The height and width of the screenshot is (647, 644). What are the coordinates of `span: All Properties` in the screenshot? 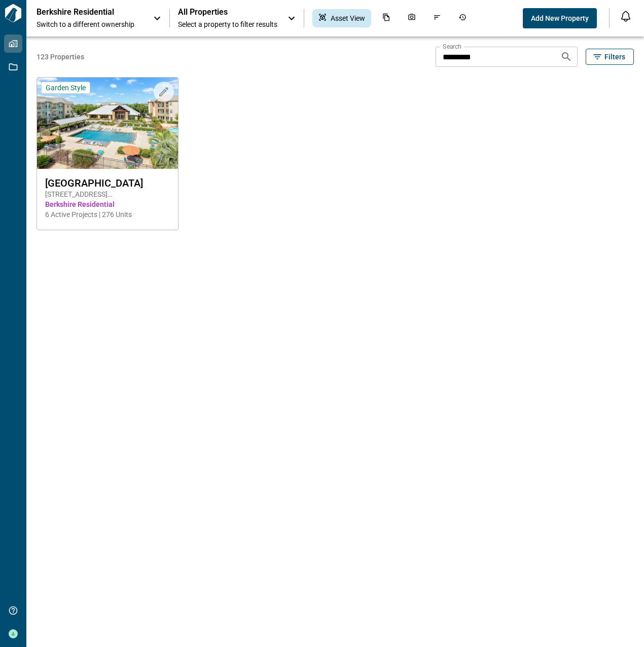 It's located at (228, 12).